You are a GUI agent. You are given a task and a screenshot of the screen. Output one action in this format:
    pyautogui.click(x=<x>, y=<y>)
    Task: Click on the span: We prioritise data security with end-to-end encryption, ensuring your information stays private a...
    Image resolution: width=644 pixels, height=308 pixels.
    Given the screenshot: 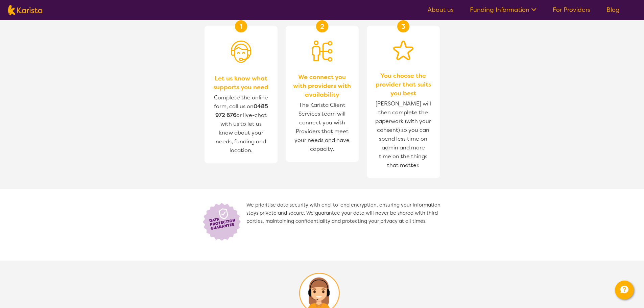 What is the action you would take?
    pyautogui.click(x=345, y=221)
    